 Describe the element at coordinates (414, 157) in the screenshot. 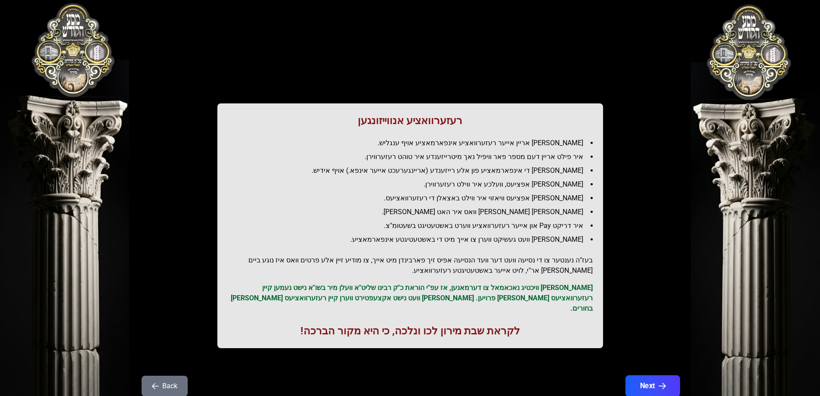

I see `li: איר פילט אריין דעם מספר פאר וויפיל נאך מיטרייזענדע איר טוהט רעזערווירן.` at that location.